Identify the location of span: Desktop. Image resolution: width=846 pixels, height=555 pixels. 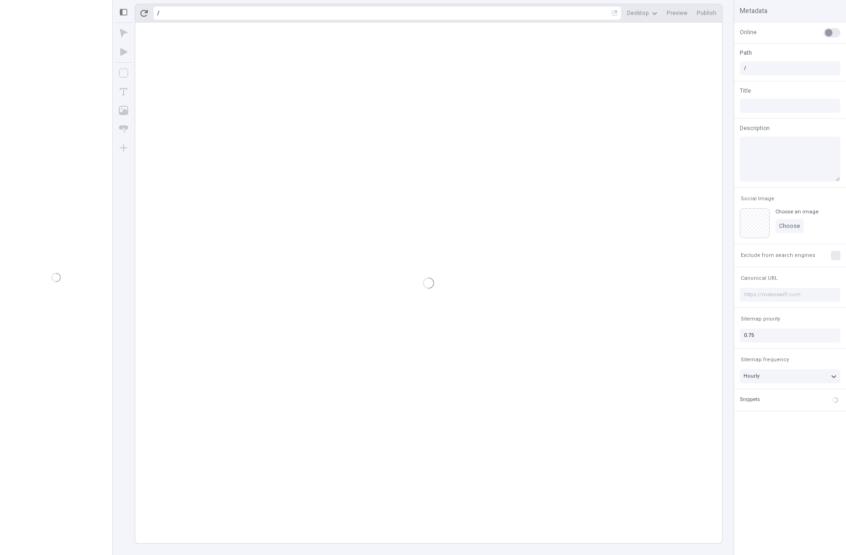
(638, 13).